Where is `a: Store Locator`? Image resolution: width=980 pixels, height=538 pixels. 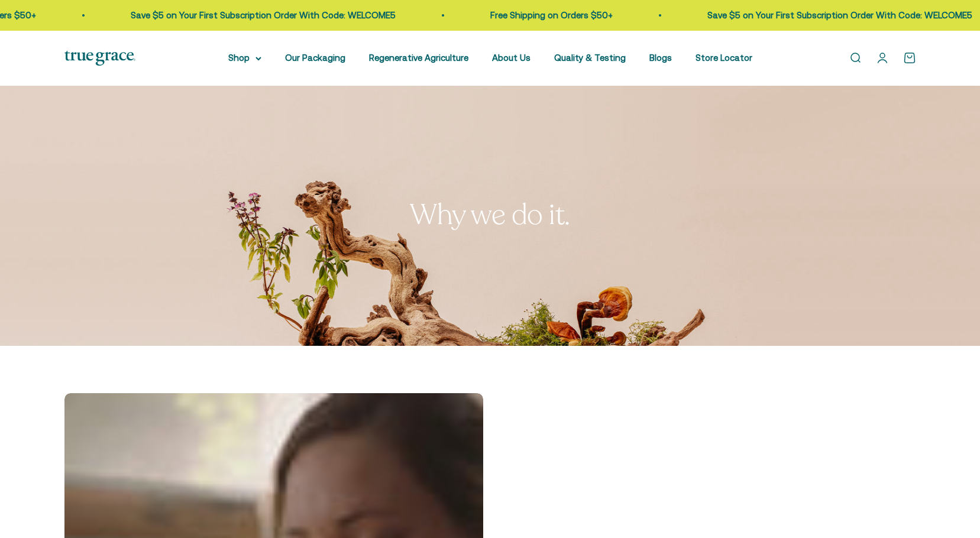
a: Store Locator is located at coordinates (724, 57).